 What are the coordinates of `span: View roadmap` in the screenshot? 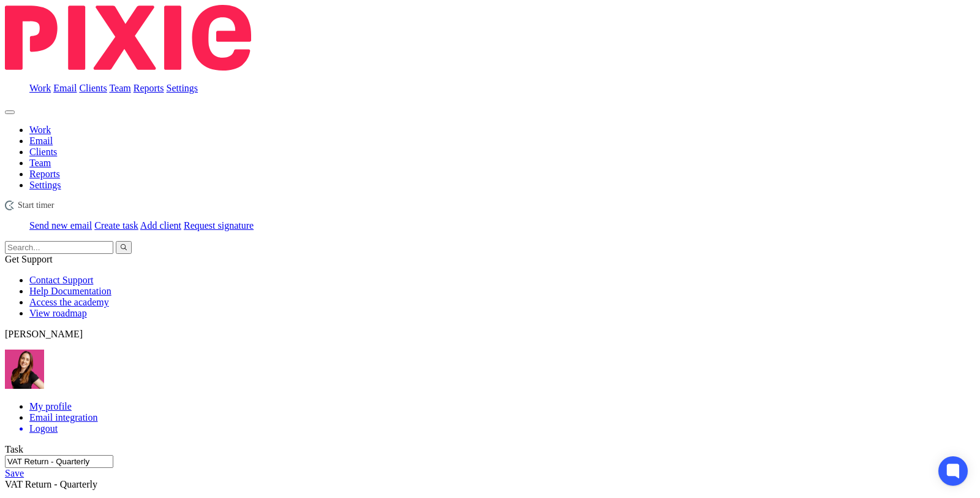 It's located at (58, 313).